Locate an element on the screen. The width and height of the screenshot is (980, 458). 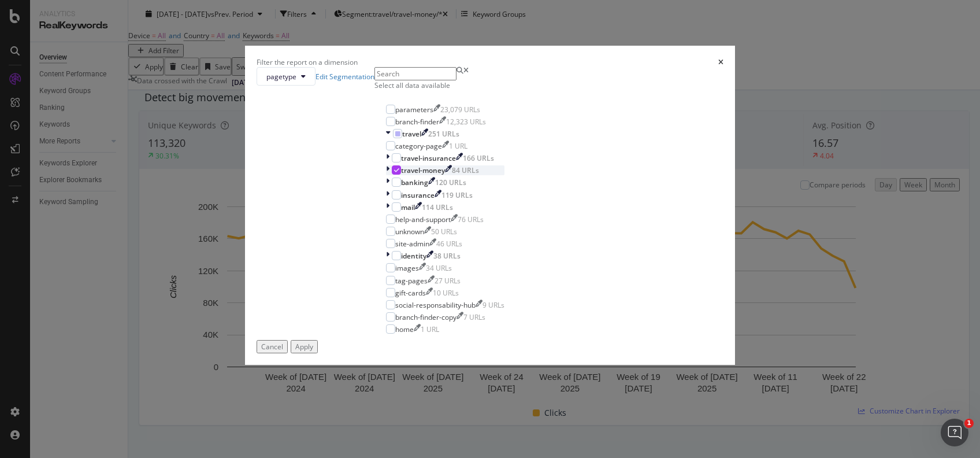
div: social-responsability-hub is located at coordinates (435, 305).